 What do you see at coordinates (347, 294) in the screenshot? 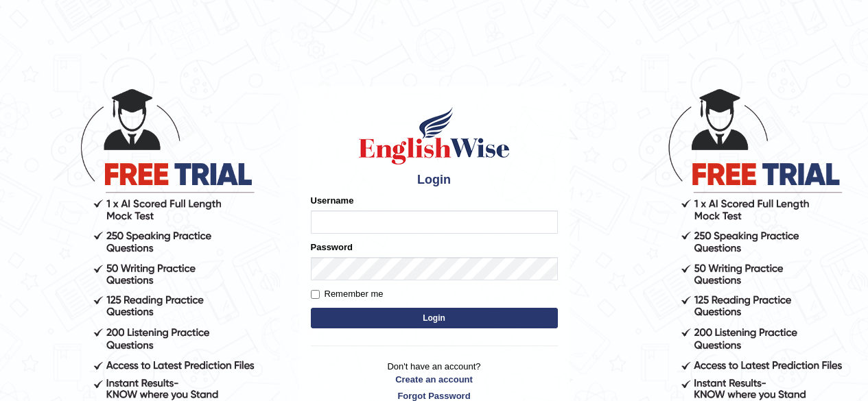
I see `label: Remember me` at bounding box center [347, 294].